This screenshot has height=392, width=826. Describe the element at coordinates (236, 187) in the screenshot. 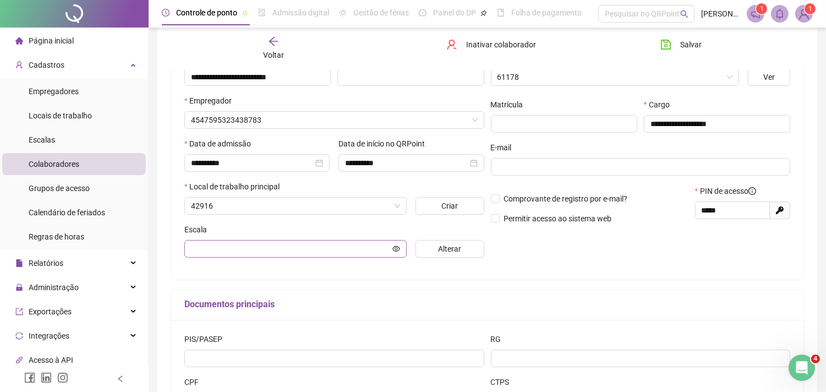

I see `label: Local de trabalho principal` at that location.